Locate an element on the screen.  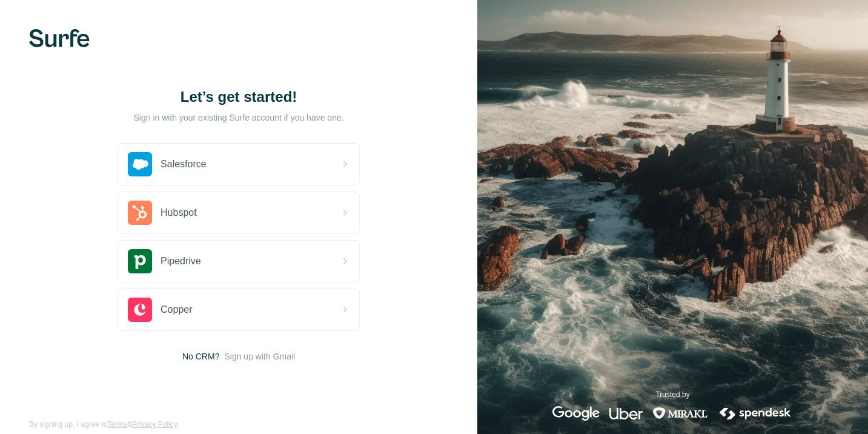
span: Salesforce is located at coordinates (184, 164).